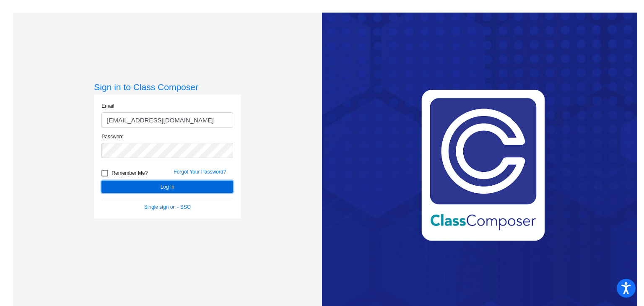  Describe the element at coordinates (113, 136) in the screenshot. I see `label: Password` at that location.